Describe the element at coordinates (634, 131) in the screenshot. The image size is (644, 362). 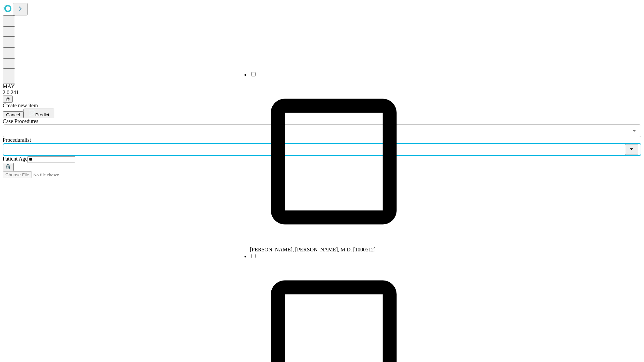
I see `button: Open` at that location.